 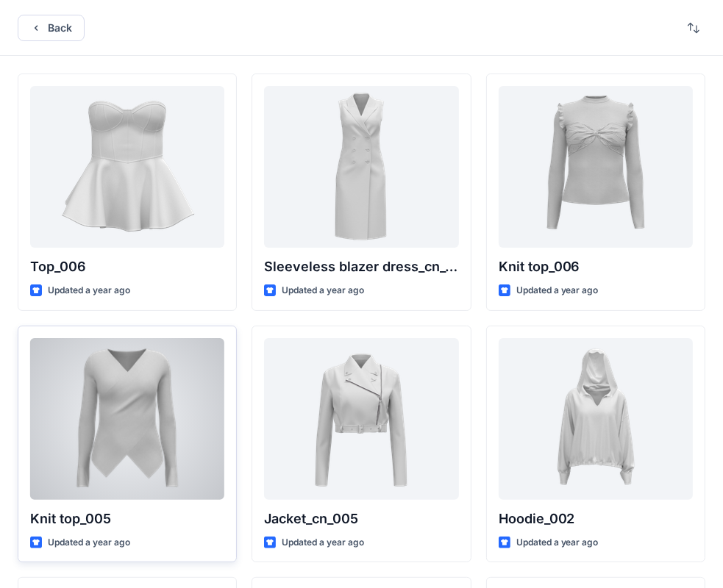 What do you see at coordinates (596, 267) in the screenshot?
I see `p: Knit top_006` at bounding box center [596, 267].